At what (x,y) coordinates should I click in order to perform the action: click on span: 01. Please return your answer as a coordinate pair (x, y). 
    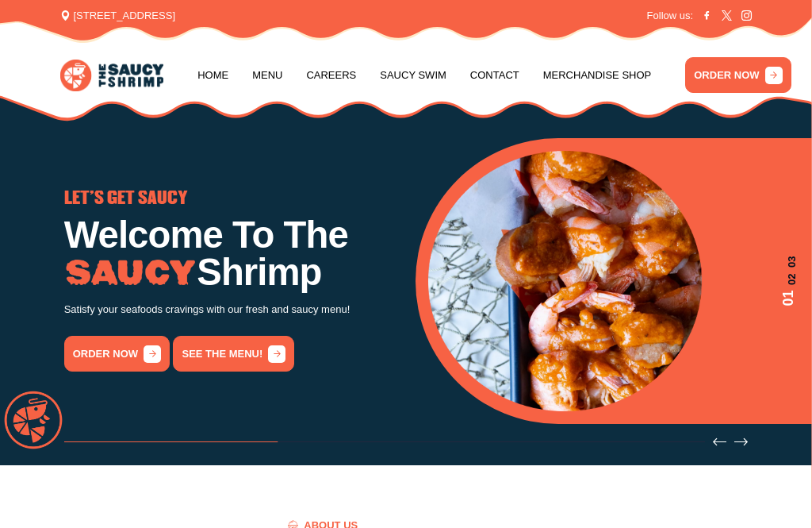
    Looking at the image, I should click on (789, 298).